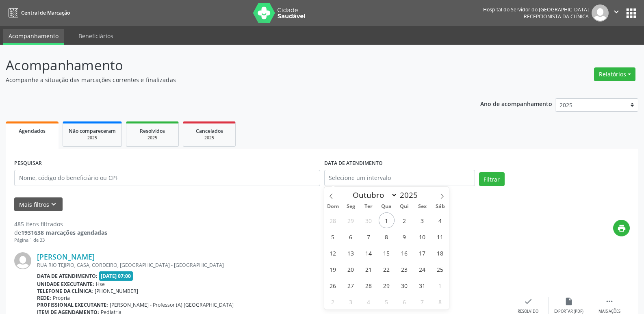 The image size is (644, 314). I want to click on span: Seg, so click(351, 206).